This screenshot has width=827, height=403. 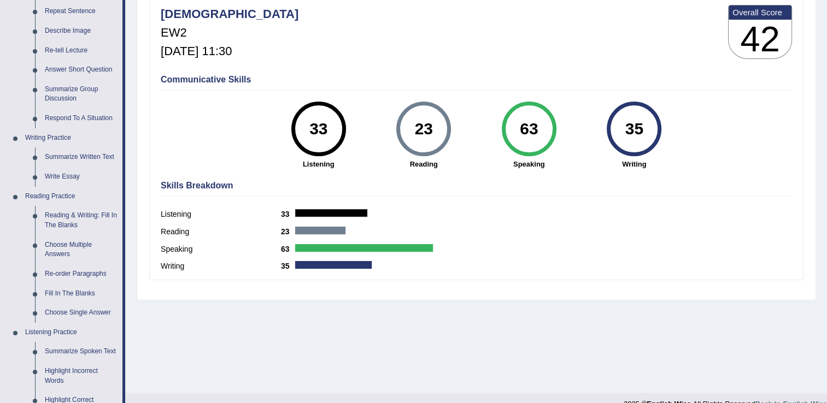 What do you see at coordinates (81, 352) in the screenshot?
I see `a: Summarize Spoken Text` at bounding box center [81, 352].